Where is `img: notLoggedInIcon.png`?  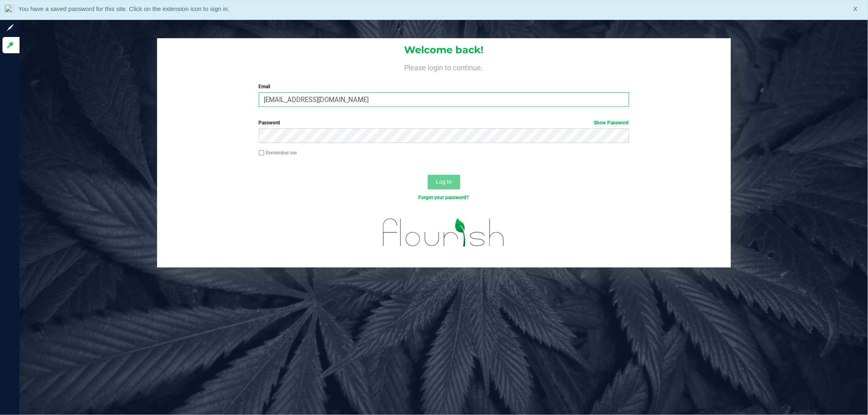
img: notLoggedInIcon.png is located at coordinates (9, 10).